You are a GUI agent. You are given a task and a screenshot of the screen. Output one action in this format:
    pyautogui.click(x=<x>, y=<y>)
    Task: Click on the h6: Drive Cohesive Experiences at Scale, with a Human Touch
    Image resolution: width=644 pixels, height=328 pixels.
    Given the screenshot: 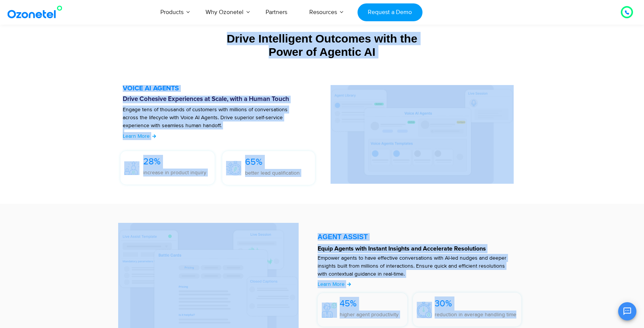 What is the action you would take?
    pyautogui.click(x=223, y=99)
    